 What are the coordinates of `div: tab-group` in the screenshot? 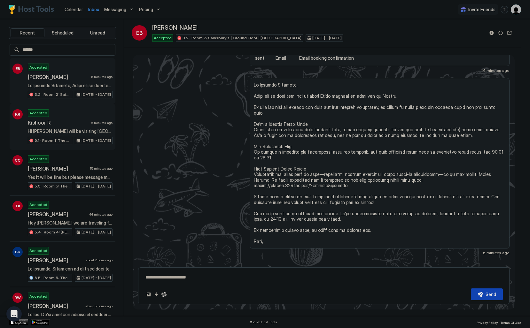 It's located at (62, 33).